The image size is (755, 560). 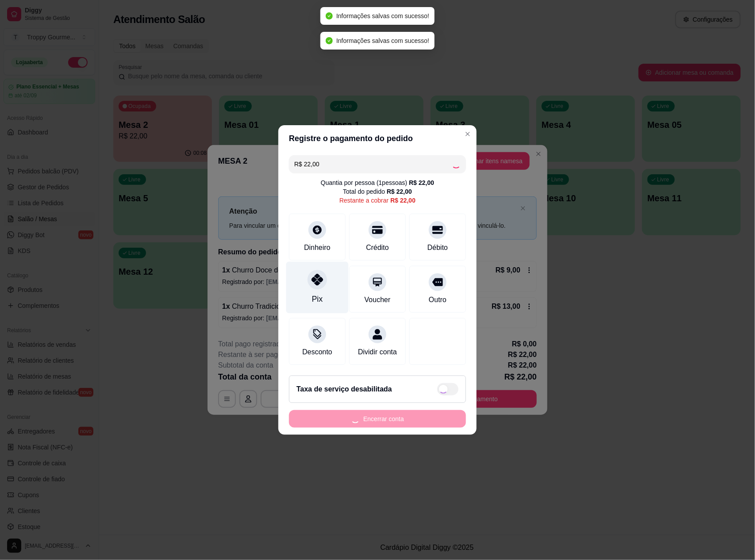 I want to click on div: Crédito, so click(x=378, y=248).